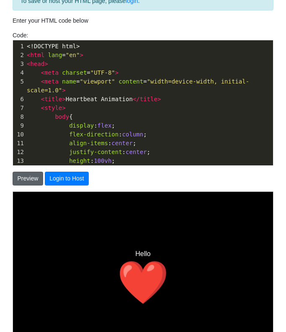 The image size is (286, 332). What do you see at coordinates (28, 179) in the screenshot?
I see `button: Preview` at bounding box center [28, 179].